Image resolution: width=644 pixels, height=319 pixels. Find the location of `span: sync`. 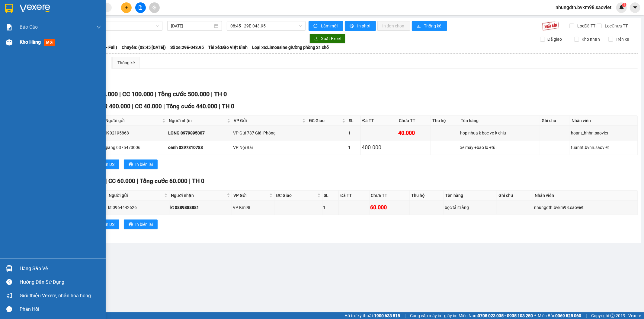

span: sync is located at coordinates (316, 26).